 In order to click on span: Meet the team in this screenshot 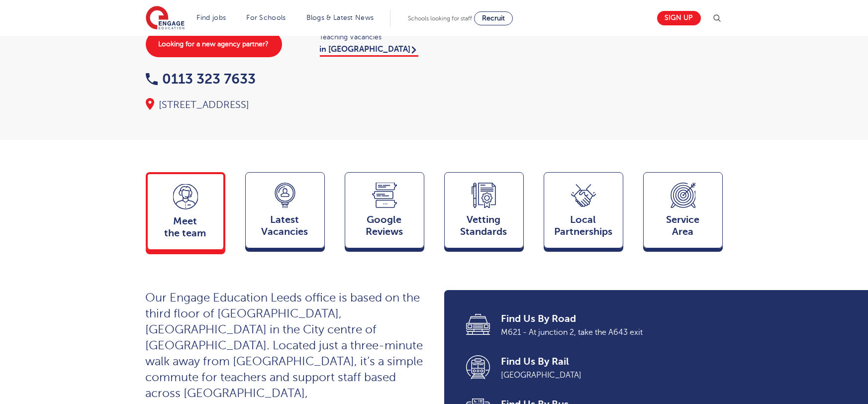, I will do `click(186, 227)`.